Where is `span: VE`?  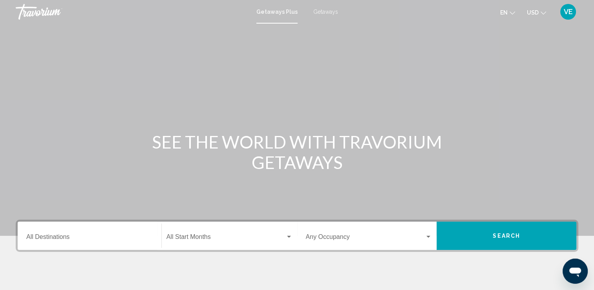
span: VE is located at coordinates (568, 12).